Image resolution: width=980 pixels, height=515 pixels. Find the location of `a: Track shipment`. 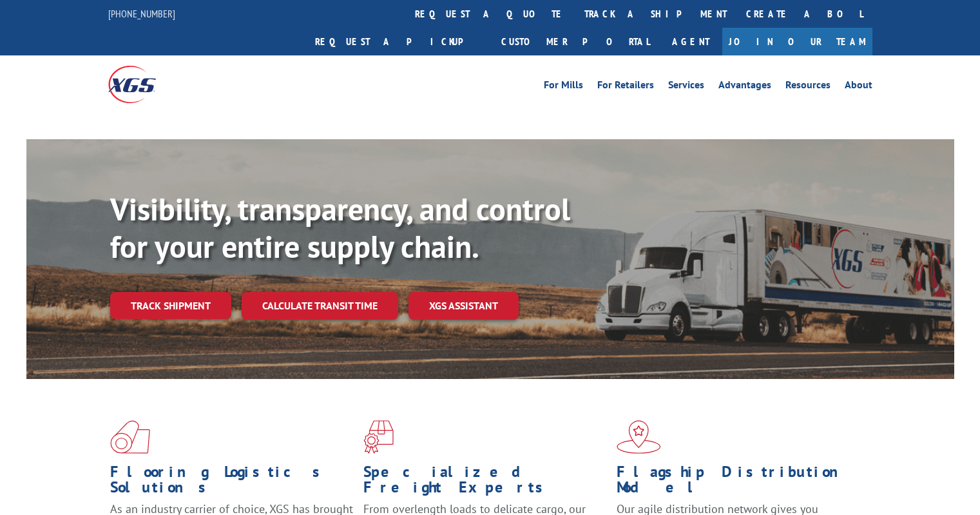

a: Track shipment is located at coordinates (171, 305).